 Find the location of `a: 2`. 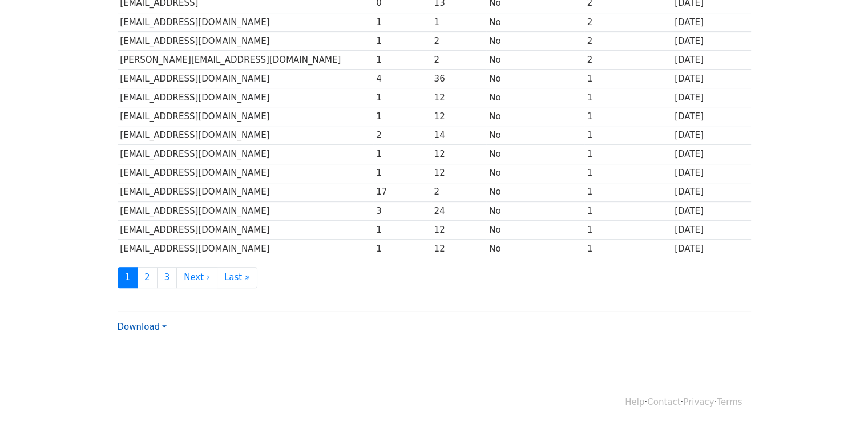

a: 2 is located at coordinates (147, 277).